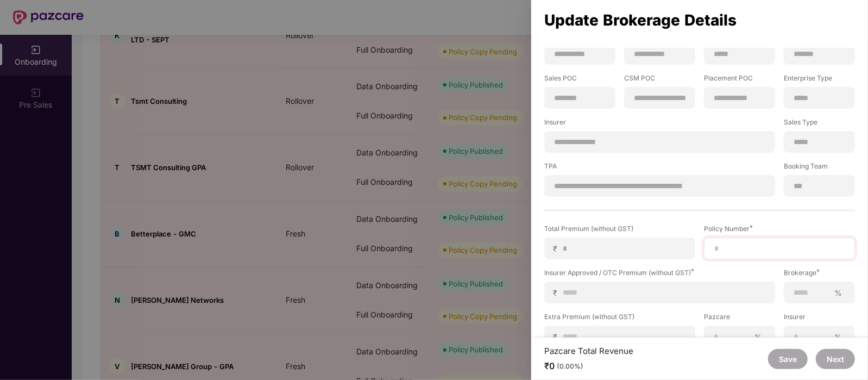  What do you see at coordinates (819, 168) in the screenshot?
I see `label: Booking Team` at bounding box center [819, 168].